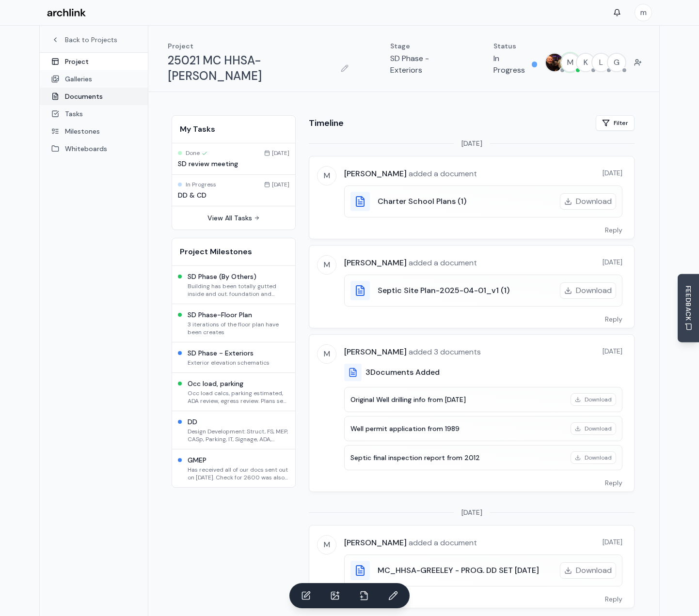  Describe the element at coordinates (554, 62) in the screenshot. I see `img: MARC JONES` at that location.